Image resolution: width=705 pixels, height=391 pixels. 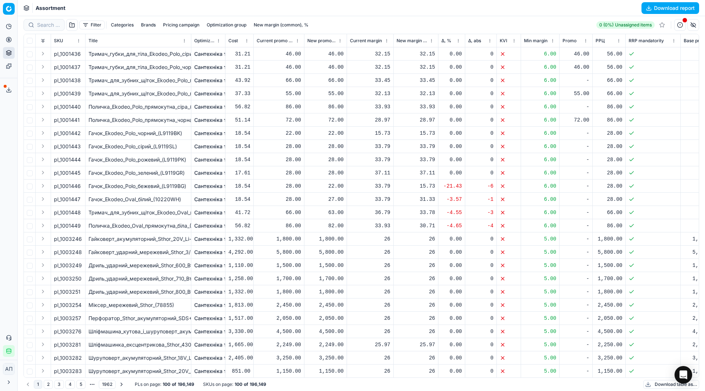 What do you see at coordinates (415, 199) in the screenshot?
I see `div: 31.33` at bounding box center [415, 199].